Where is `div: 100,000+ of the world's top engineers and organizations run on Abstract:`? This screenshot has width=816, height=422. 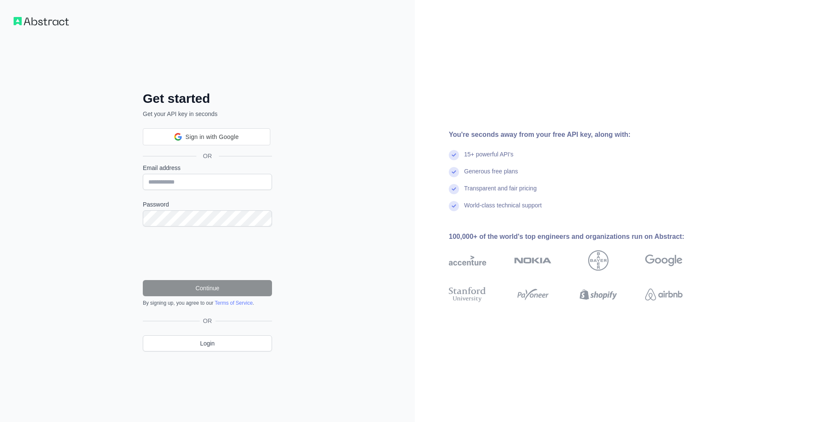
div: 100,000+ of the world's top engineers and organizations run on Abstract: is located at coordinates (579, 237).